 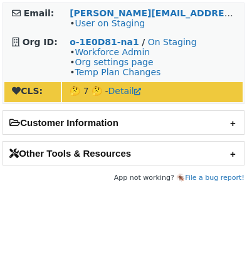 I want to click on a: Org settings page, so click(x=113, y=62).